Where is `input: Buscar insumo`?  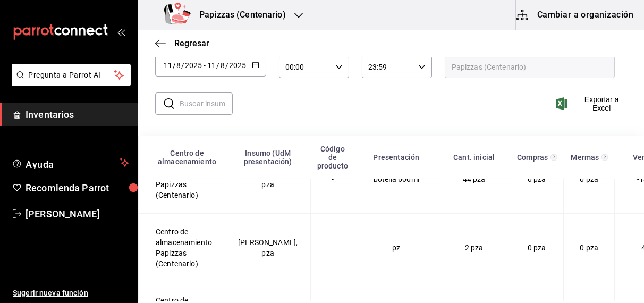 input: Buscar insumo is located at coordinates (206, 103).